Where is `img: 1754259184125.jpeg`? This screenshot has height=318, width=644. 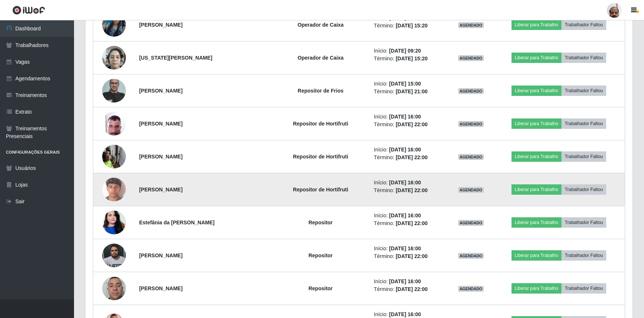
img: 1754259184125.jpeg is located at coordinates (114, 57).